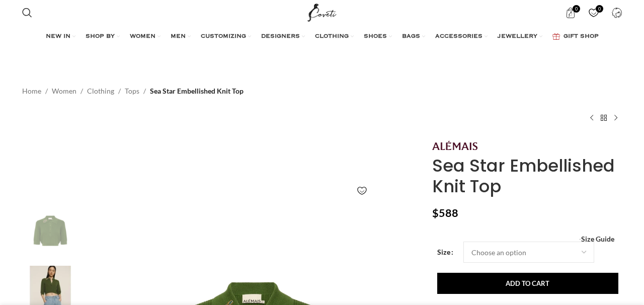 Image resolution: width=644 pixels, height=305 pixels. Describe the element at coordinates (517, 37) in the screenshot. I see `span: JEWELLERY` at that location.